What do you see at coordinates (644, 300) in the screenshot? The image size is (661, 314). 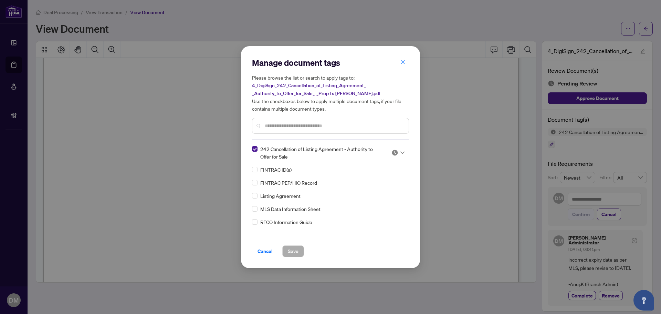 I see `button: Open asap` at bounding box center [644, 300].